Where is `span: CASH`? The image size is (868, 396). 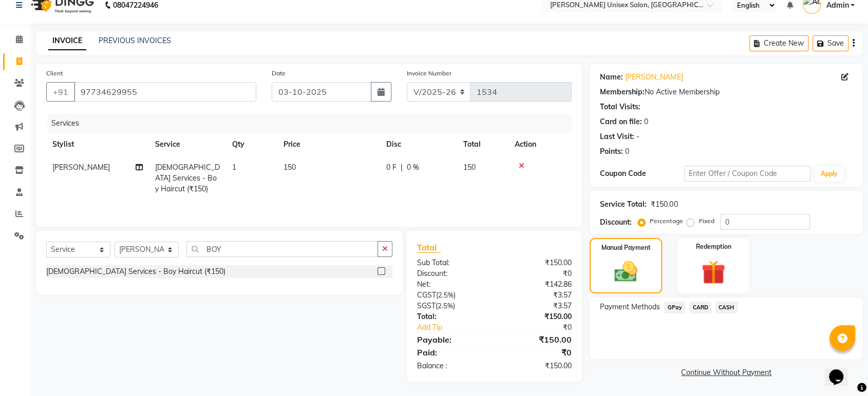 span: CASH is located at coordinates (726, 307).